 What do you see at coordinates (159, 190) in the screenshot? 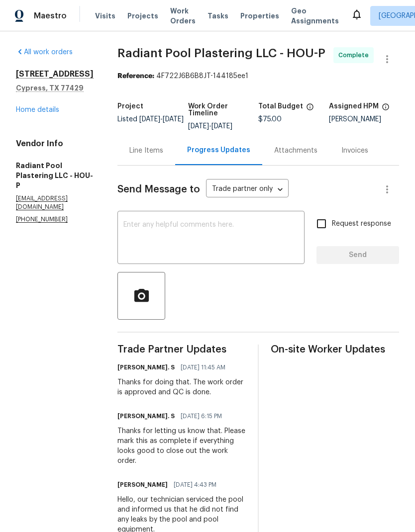
I see `span: Send Message to` at bounding box center [159, 190].